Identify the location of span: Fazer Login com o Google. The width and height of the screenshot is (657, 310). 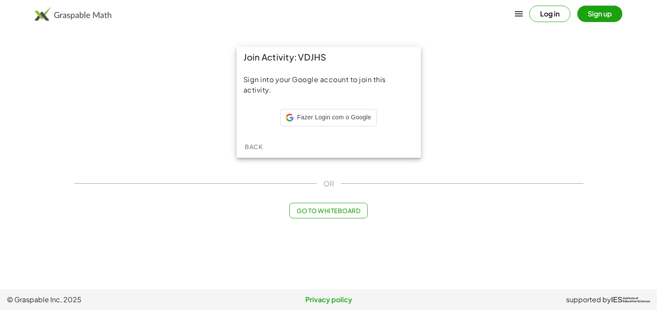
(334, 118).